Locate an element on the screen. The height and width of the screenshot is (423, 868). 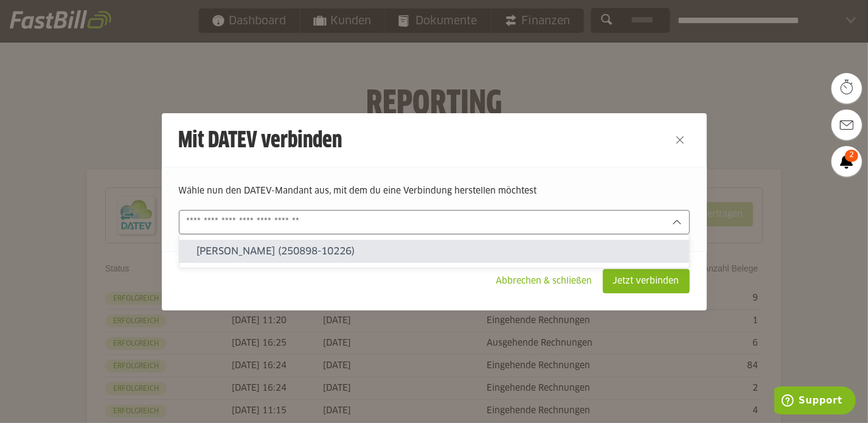
span: 2 is located at coordinates (852, 156).